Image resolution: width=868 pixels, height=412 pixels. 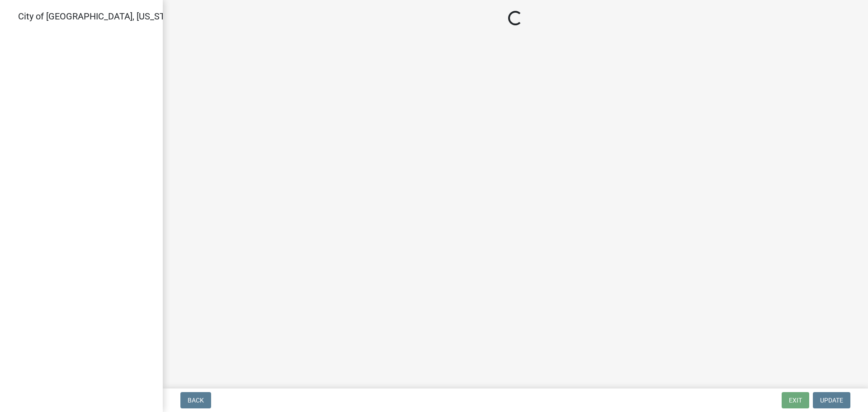 I want to click on span: Update, so click(x=832, y=400).